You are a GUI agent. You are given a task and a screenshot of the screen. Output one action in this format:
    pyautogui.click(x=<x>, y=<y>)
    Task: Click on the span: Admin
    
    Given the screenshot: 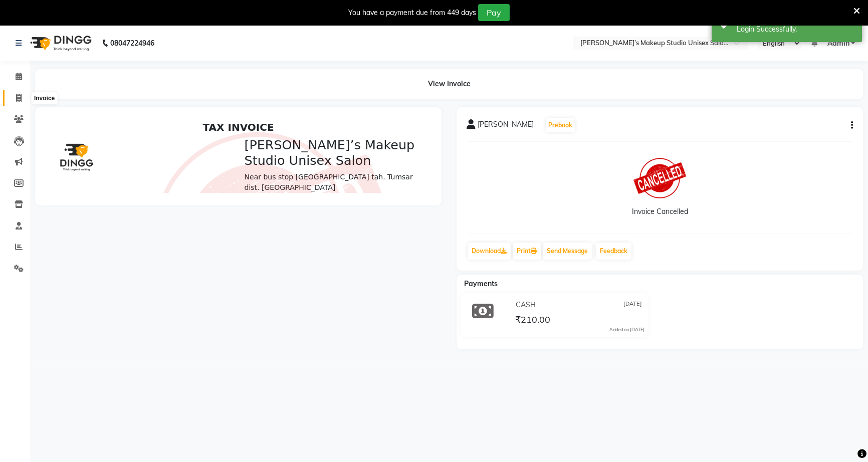 What is the action you would take?
    pyautogui.click(x=838, y=43)
    